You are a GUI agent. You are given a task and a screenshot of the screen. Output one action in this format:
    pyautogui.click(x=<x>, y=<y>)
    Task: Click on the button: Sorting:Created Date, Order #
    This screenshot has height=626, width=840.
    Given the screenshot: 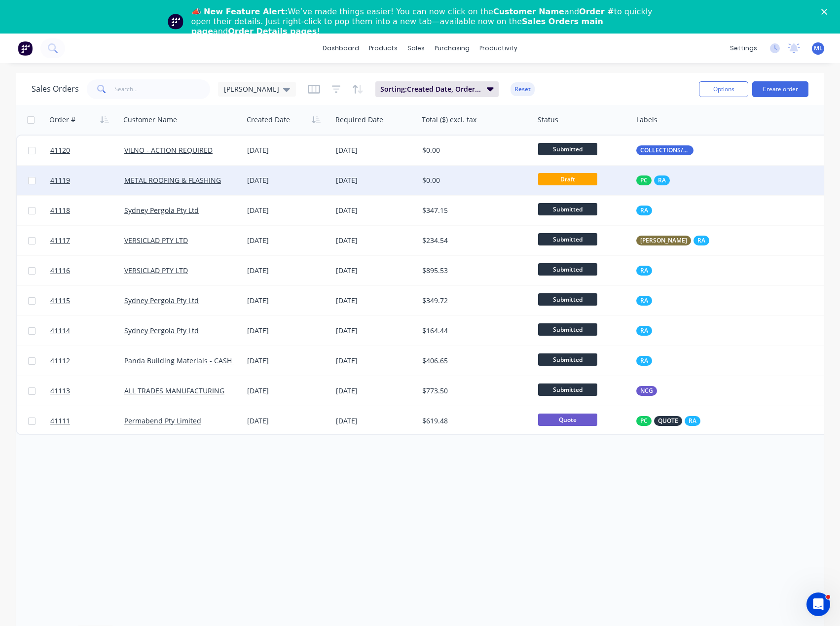 What is the action you would take?
    pyautogui.click(x=437, y=89)
    